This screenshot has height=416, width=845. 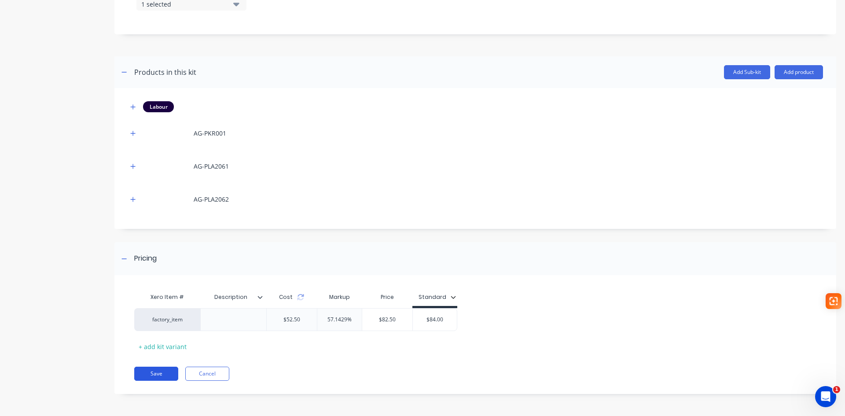 What do you see at coordinates (165, 72) in the screenshot?
I see `div: Products in this kit` at bounding box center [165, 72].